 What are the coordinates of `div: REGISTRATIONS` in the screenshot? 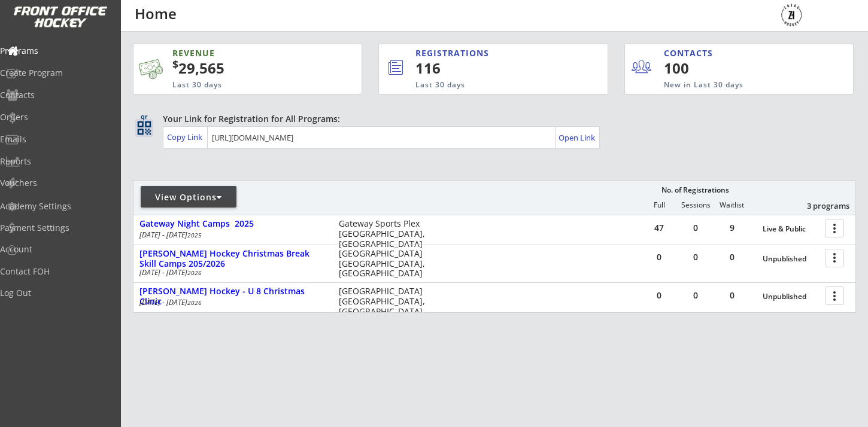 It's located at (484, 53).